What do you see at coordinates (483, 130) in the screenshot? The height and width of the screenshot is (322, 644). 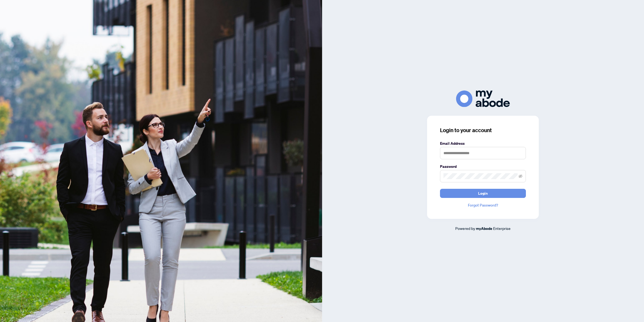 I see `h3: Login to your account` at bounding box center [483, 130].